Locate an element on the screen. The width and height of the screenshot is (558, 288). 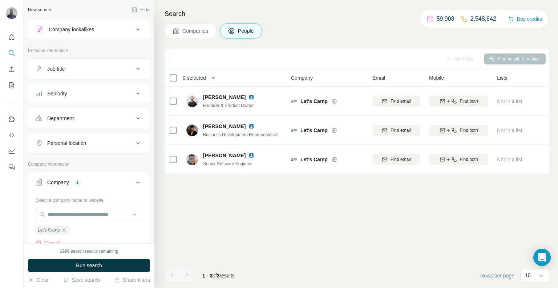
button: Enrich CSV is located at coordinates (12, 69).